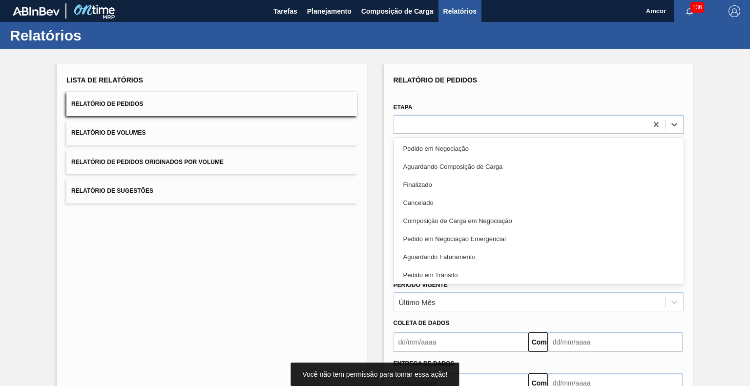  I want to click on div: Pedido em Trânsito, so click(539, 275).